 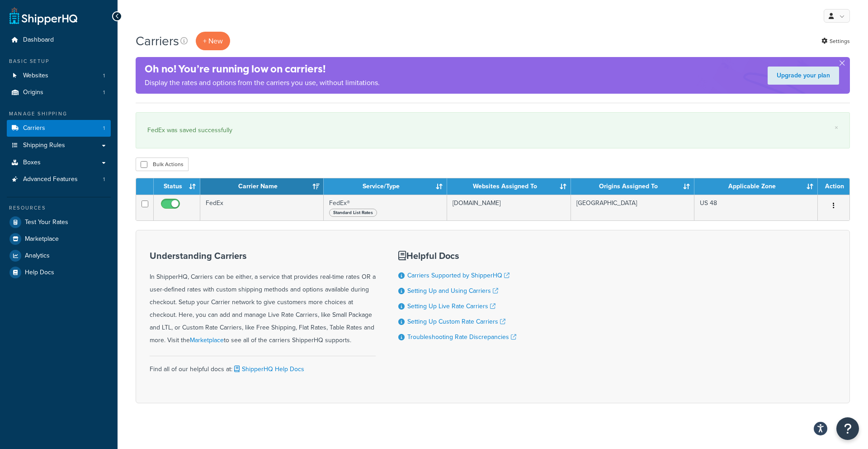 I want to click on a: ShipperHQ Help Docs, so click(x=268, y=368).